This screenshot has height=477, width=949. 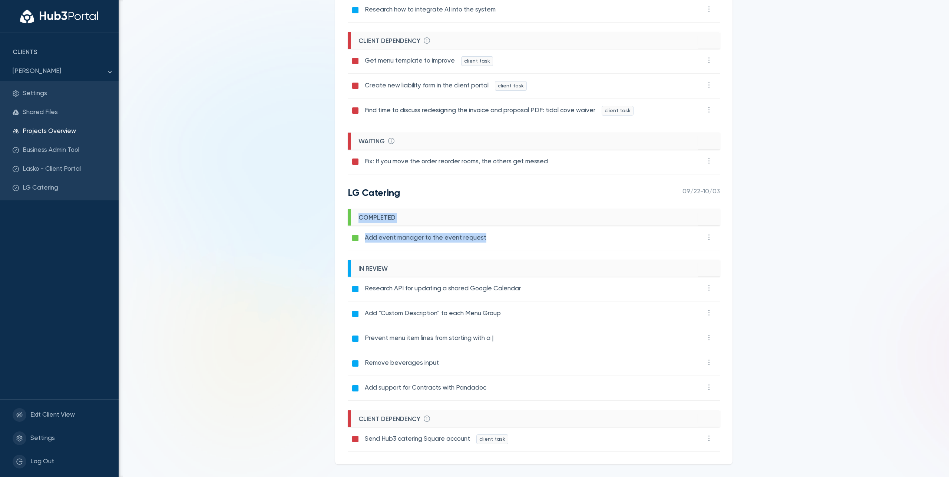 I want to click on span: Add support for Contracts with Pandadoc, so click(x=425, y=388).